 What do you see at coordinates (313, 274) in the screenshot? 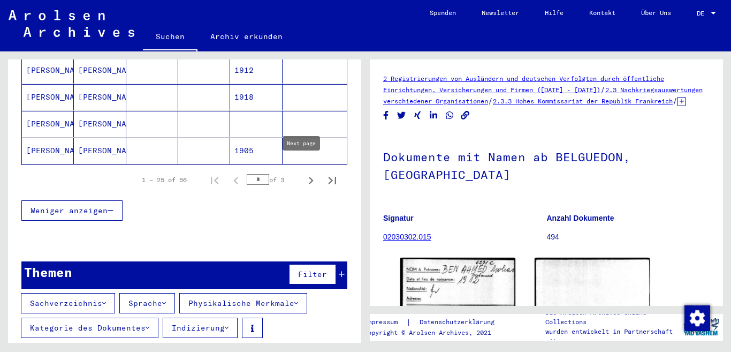
I see `span: Filter` at bounding box center [313, 274].